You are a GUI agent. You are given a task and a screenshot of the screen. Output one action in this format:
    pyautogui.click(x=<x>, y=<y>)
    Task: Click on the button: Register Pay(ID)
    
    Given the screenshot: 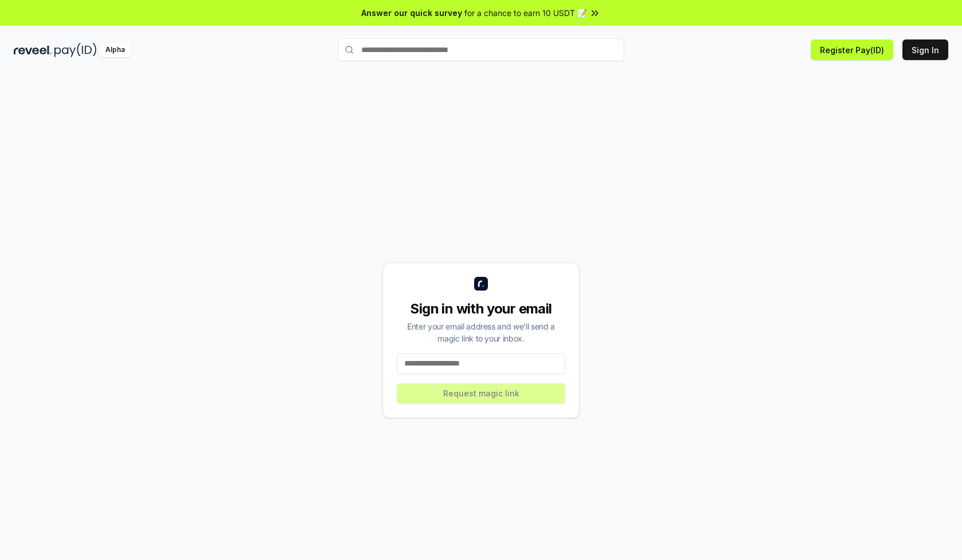 What is the action you would take?
    pyautogui.click(x=852, y=49)
    